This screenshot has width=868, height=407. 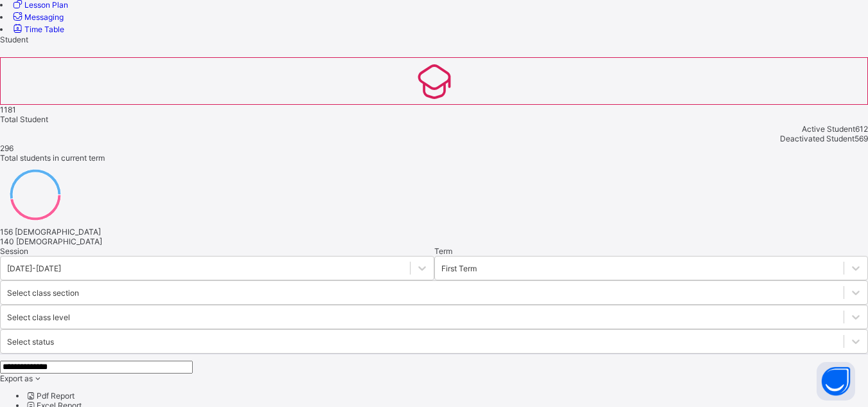 I want to click on span: 569, so click(x=861, y=138).